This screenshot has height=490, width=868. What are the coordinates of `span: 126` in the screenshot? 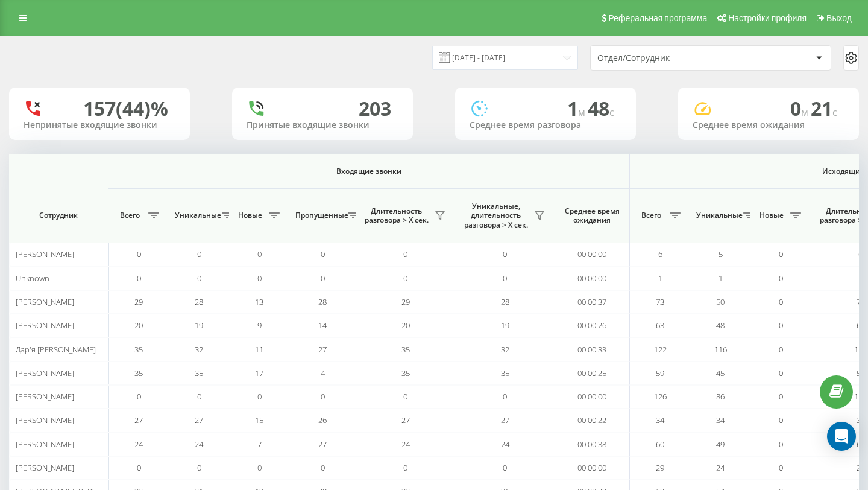 It's located at (860, 396).